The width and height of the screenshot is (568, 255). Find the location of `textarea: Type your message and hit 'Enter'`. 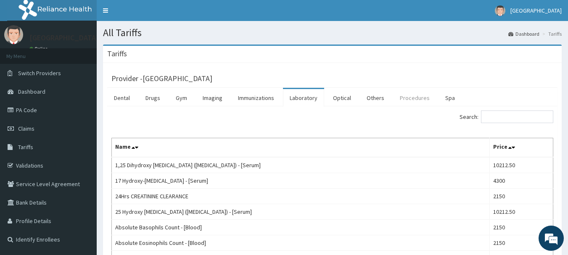

textarea: Type your message and hit 'Enter' is located at coordinates (82, 182).